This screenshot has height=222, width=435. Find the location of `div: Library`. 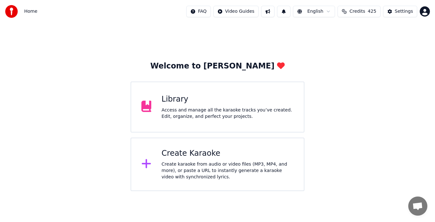

div: Library is located at coordinates (227, 99).